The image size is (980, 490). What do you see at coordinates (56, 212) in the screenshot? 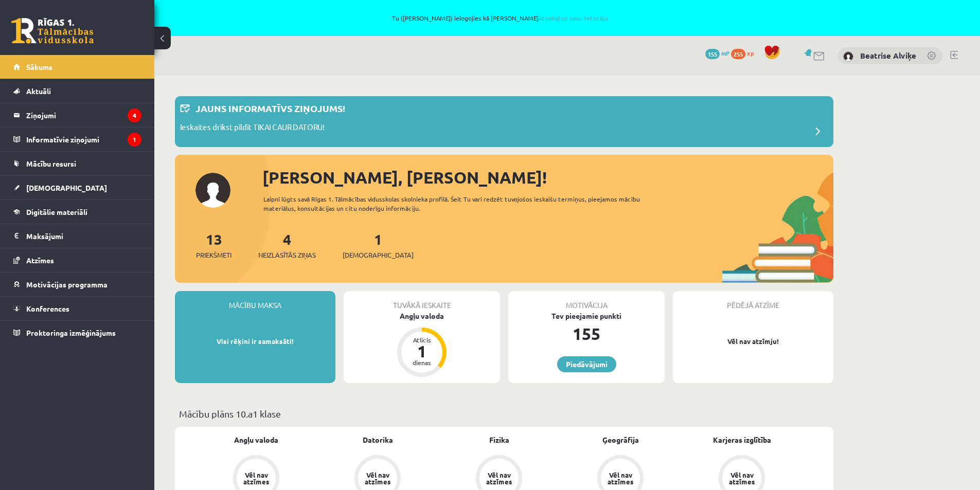
I see `span: Digitālie materiāli` at bounding box center [56, 212].